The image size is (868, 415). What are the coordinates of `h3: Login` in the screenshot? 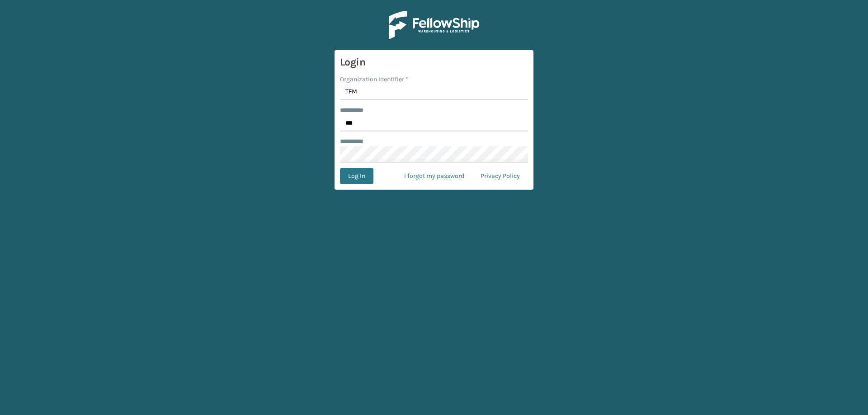 It's located at (434, 63).